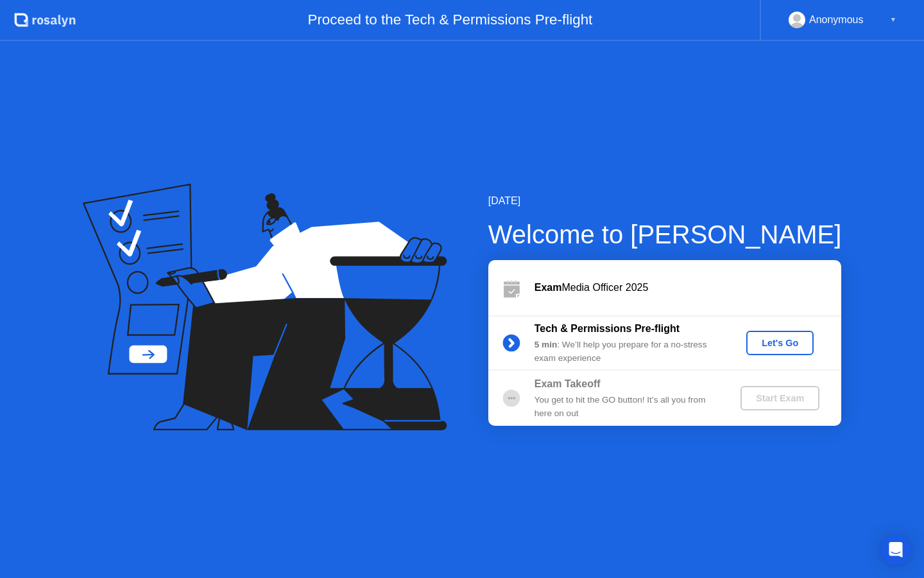 This screenshot has height=578, width=924. Describe the element at coordinates (896, 550) in the screenshot. I see `div: Open Intercom Messenger` at that location.